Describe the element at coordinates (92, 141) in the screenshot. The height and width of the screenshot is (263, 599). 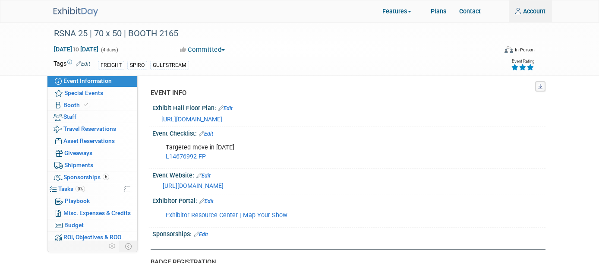
I see `a: Asset Reservations` at that location.